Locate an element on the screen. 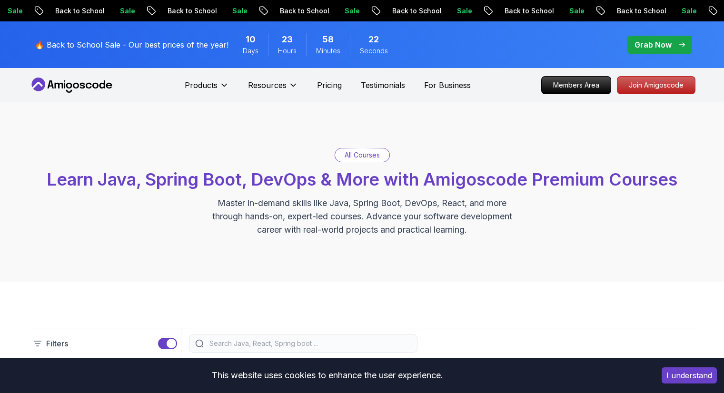 This screenshot has width=724, height=393. div: This website uses cookies to enhance the user experience. is located at coordinates (327, 376).